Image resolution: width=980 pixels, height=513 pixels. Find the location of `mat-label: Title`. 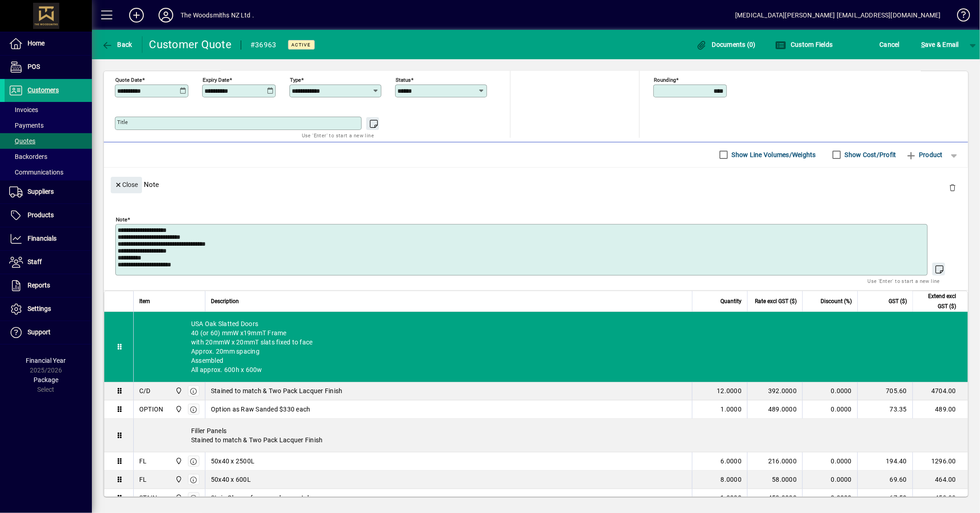

mat-label: Title is located at coordinates (122, 122).